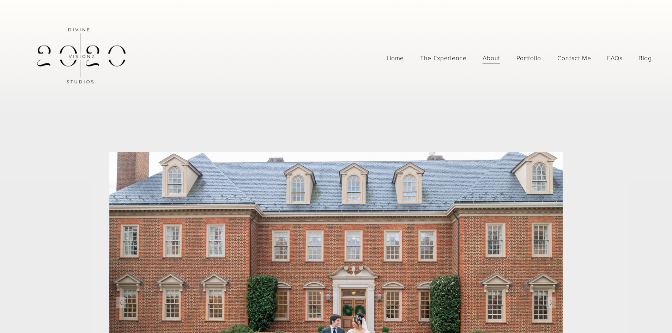  What do you see at coordinates (614, 58) in the screenshot?
I see `a: FAQs` at bounding box center [614, 58].